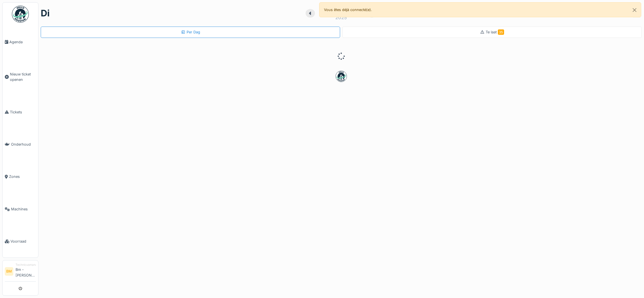 The width and height of the screenshot is (644, 298). What do you see at coordinates (23, 112) in the screenshot?
I see `span: Tickets` at bounding box center [23, 112].